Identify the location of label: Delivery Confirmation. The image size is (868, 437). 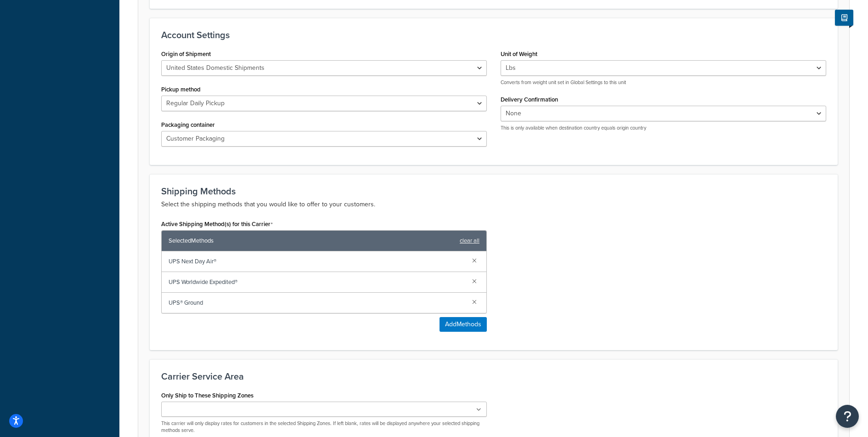
(529, 99).